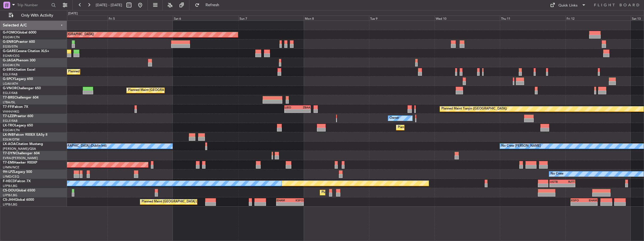  What do you see at coordinates (401, 18) in the screenshot?
I see `div: Tue 9` at bounding box center [401, 18].